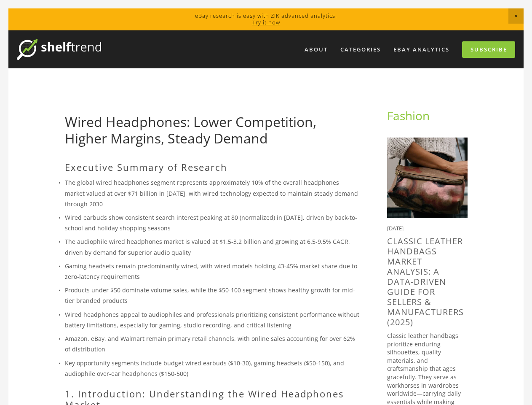 Image resolution: width=532 pixels, height=405 pixels. What do you see at coordinates (427, 177) in the screenshot?
I see `img: Classic Leather Handbags Market Analysis: A Data-Driven Guide for Sellers &amp; Manufacturers (2025)` at bounding box center [427, 177].